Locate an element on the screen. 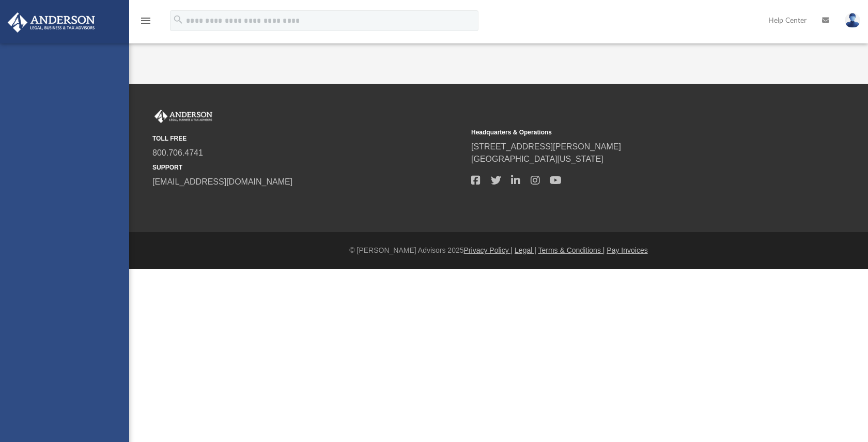 This screenshot has width=868, height=442. i: search is located at coordinates (178, 20).